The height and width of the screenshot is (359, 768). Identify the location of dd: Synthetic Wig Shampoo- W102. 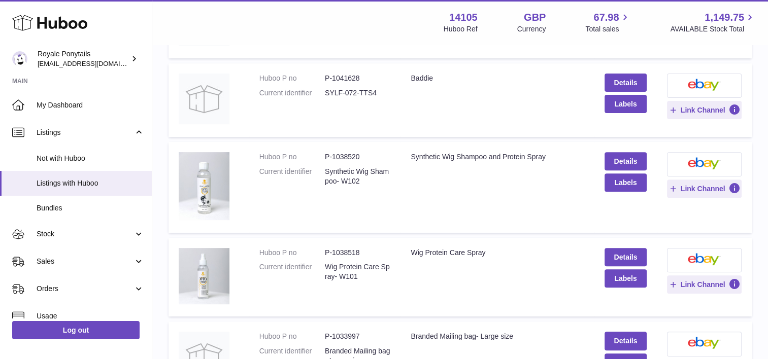
(357, 177).